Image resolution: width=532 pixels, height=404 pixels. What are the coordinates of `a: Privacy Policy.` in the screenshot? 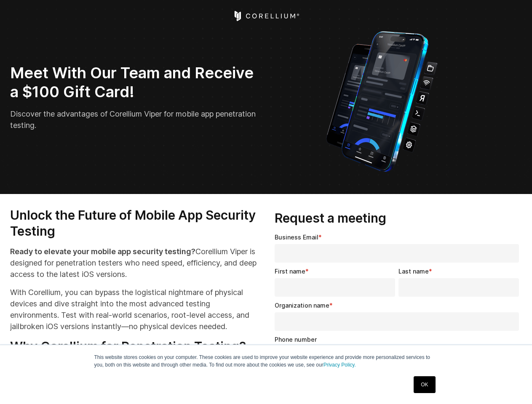 It's located at (339, 365).